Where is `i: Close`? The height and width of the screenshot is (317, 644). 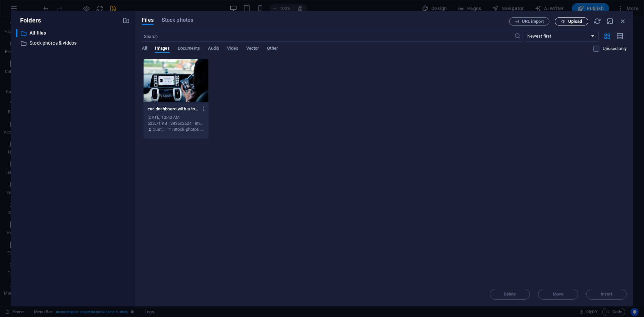
i: Close is located at coordinates (623, 21).